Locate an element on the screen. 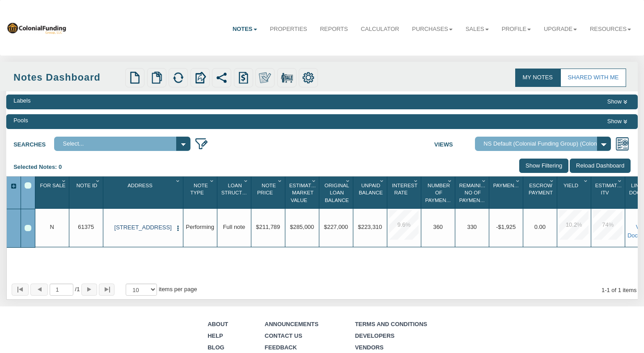  img: refresh.png is located at coordinates (178, 78).